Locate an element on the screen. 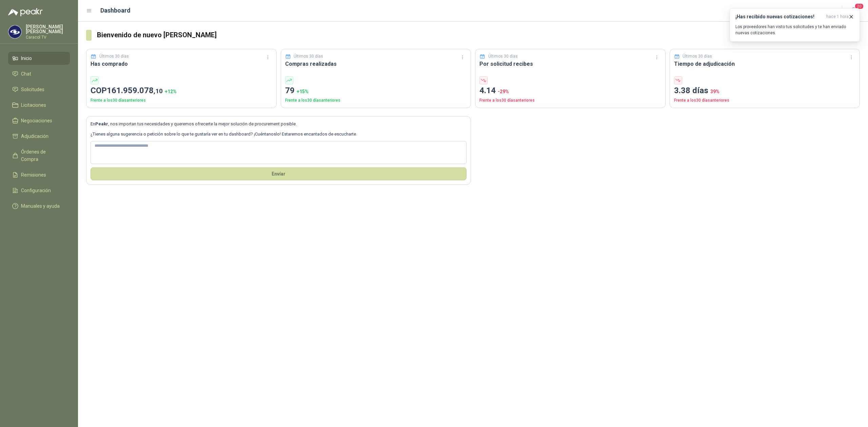 This screenshot has width=868, height=427. span: -29 % is located at coordinates (503, 92).